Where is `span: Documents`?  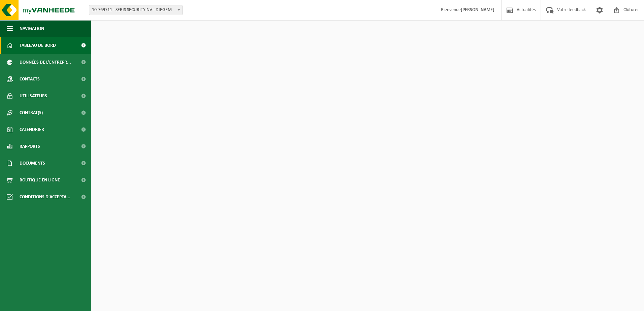
span: Documents is located at coordinates (33, 163).